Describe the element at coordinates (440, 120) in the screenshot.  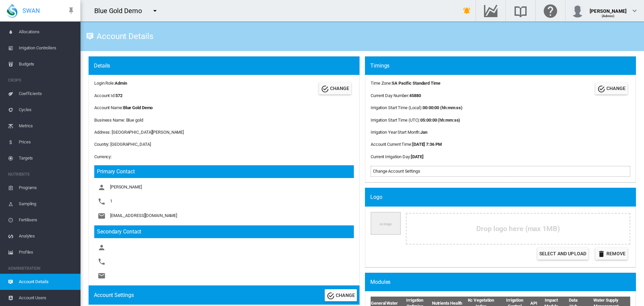
I see `b: 05:00:00 (hh:mm:ss)` at that location.